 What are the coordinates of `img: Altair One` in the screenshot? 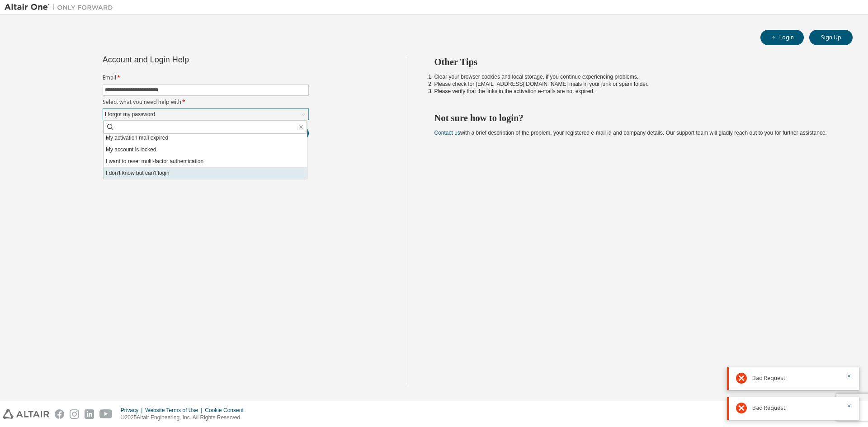 It's located at (61, 7).